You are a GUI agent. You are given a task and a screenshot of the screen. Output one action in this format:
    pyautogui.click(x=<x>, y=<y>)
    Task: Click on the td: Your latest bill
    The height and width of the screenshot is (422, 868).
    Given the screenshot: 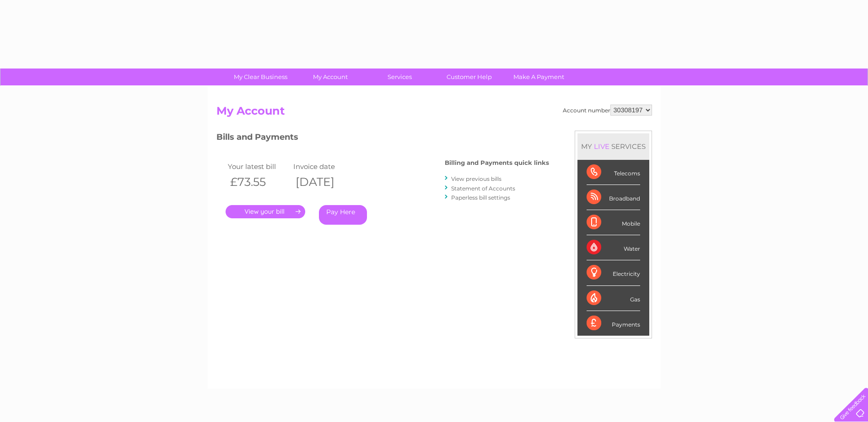 What is the action you would take?
    pyautogui.click(x=258, y=166)
    